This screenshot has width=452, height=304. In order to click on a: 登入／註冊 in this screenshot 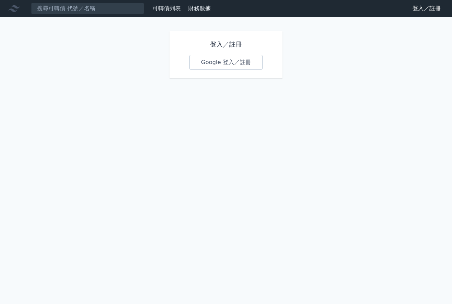, I will do `click(426, 8)`.